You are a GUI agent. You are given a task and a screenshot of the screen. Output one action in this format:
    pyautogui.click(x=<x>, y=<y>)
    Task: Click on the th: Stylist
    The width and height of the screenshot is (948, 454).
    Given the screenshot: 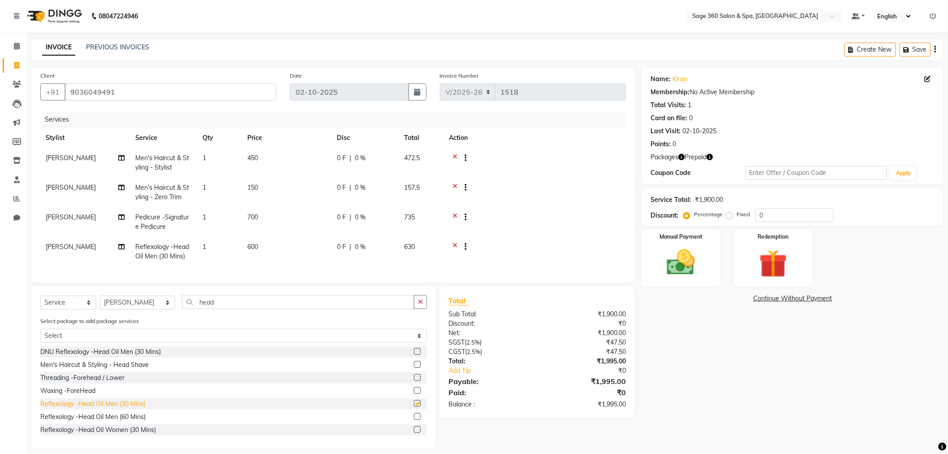 What is the action you would take?
    pyautogui.click(x=85, y=138)
    